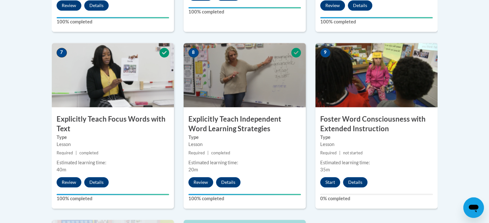 This screenshot has height=223, width=489. What do you see at coordinates (330, 183) in the screenshot?
I see `button: Start` at bounding box center [330, 183].